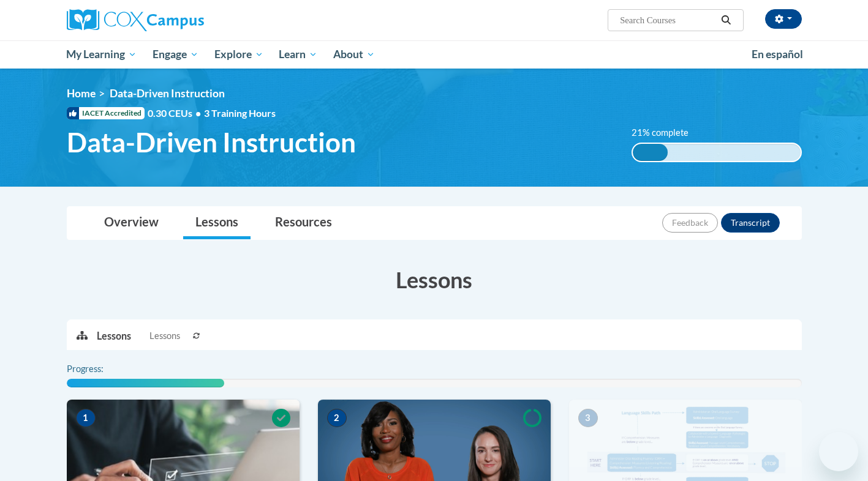 The width and height of the screenshot is (868, 481). What do you see at coordinates (298, 55) in the screenshot?
I see `a: Learn` at bounding box center [298, 55].